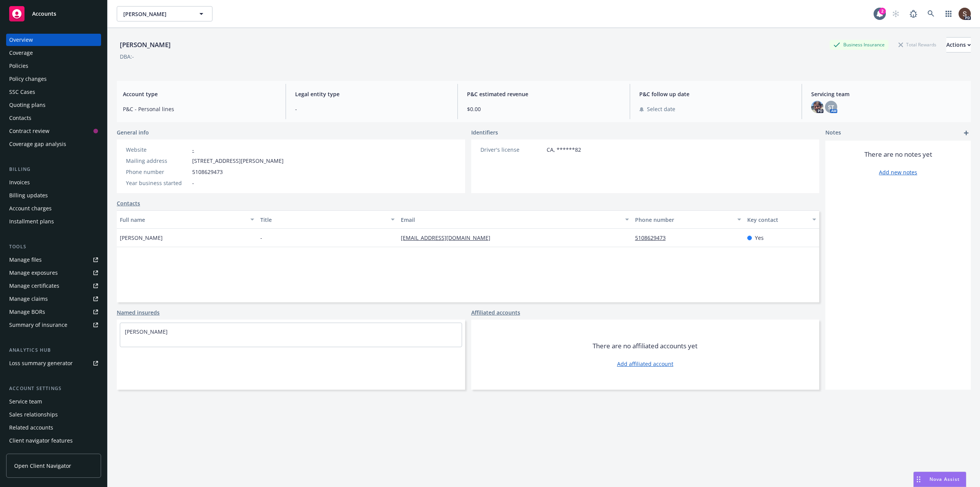  I want to click on button: Actions, so click(958, 45).